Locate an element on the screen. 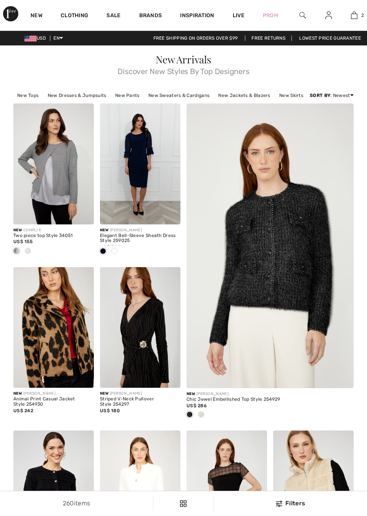 The image size is (367, 516). a: 2 is located at coordinates (354, 15).